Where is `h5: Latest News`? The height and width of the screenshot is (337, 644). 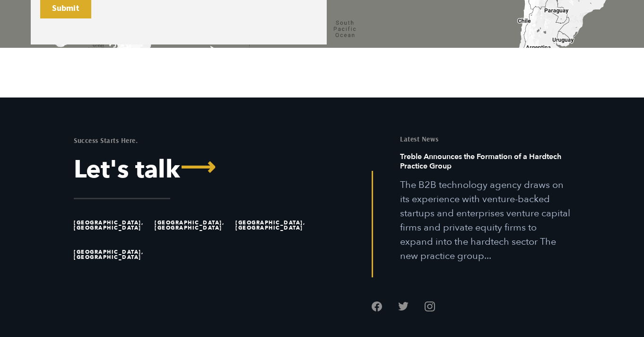
h5: Latest News is located at coordinates (485, 139).